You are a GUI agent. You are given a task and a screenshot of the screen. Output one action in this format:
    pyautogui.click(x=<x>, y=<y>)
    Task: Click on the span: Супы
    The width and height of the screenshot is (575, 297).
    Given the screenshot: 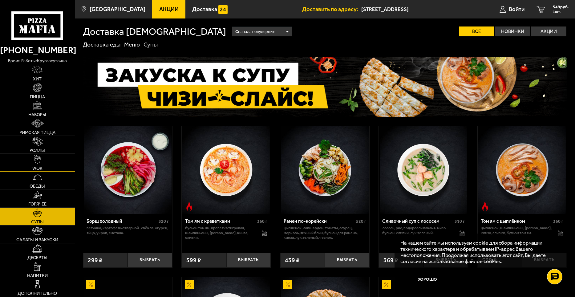 What is the action you would take?
    pyautogui.click(x=37, y=222)
    